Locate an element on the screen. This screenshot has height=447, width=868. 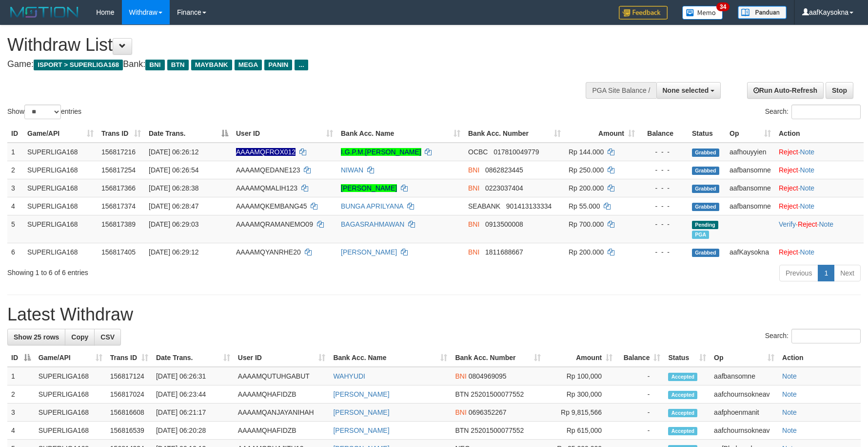
th: Balance: activate to sort column ascending is located at coordinates (641, 357).